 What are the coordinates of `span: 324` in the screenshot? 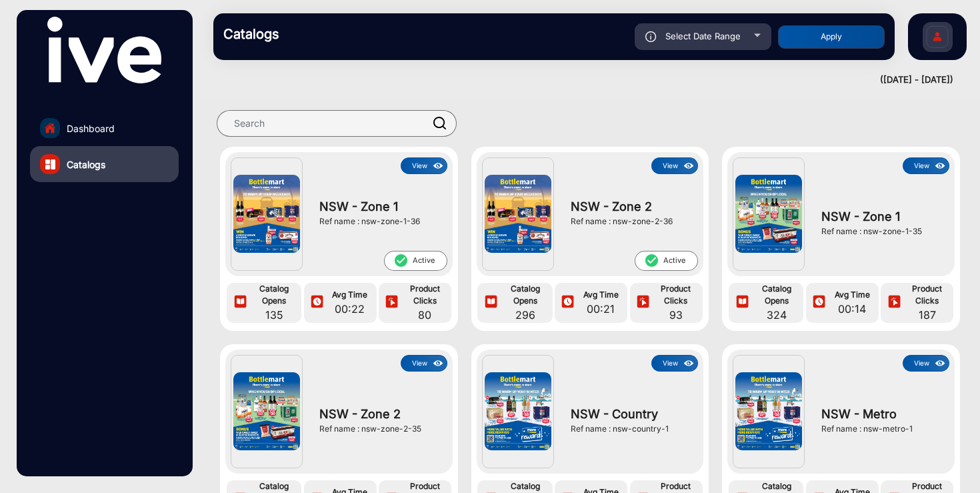 It's located at (777, 315).